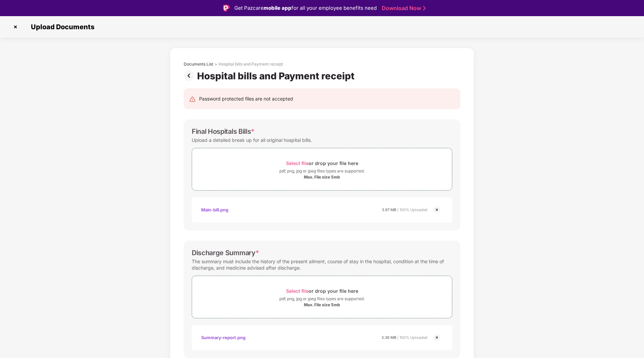 The height and width of the screenshot is (358, 644). I want to click on div: Documents List, so click(198, 64).